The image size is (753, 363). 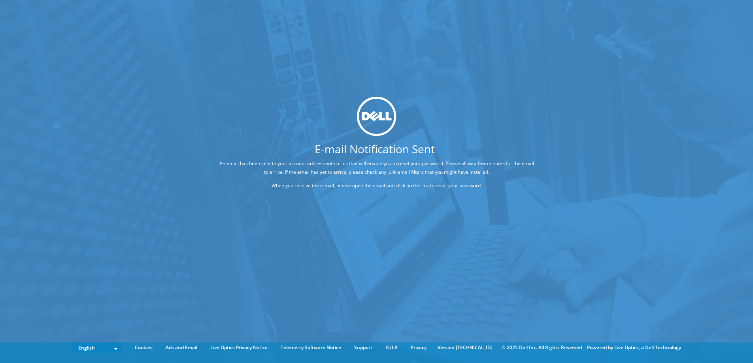 I want to click on a: Support, so click(x=363, y=348).